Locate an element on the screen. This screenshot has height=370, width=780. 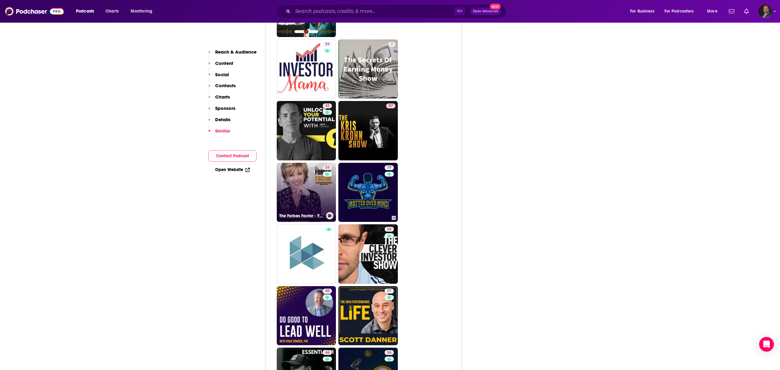
span: Charts is located at coordinates (112, 11).